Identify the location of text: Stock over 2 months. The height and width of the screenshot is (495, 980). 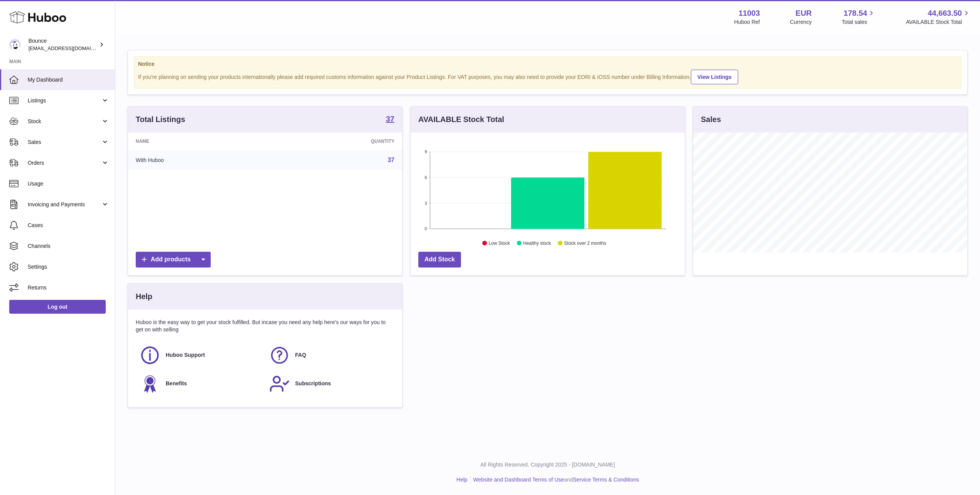
(585, 243).